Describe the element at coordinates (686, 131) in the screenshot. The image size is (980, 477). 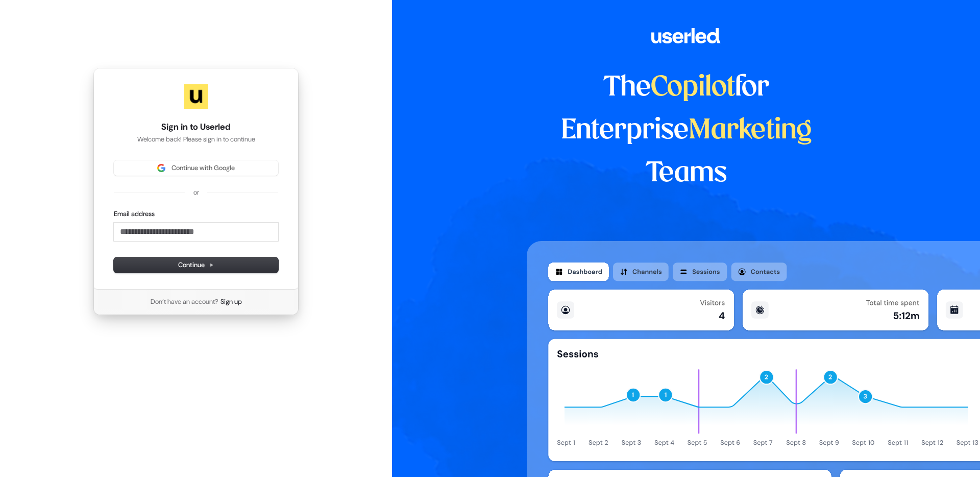
I see `h1: The for Enterprise Teams` at that location.